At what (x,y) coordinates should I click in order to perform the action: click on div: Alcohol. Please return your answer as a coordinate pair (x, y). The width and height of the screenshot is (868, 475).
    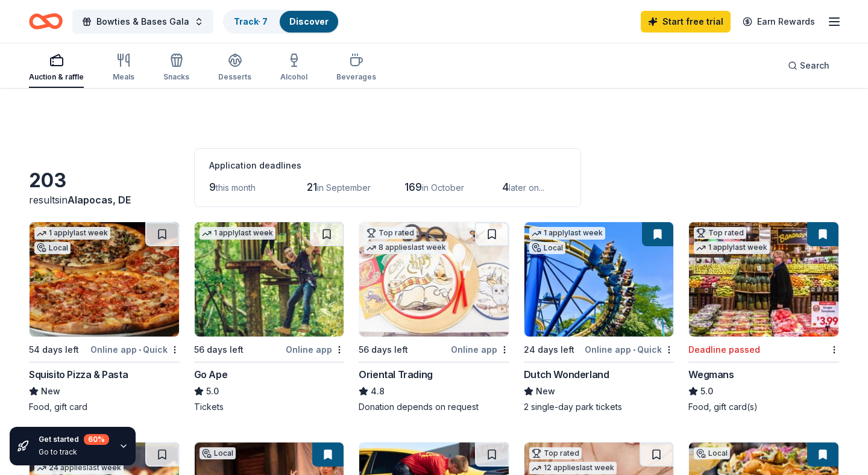
    Looking at the image, I should click on (293, 77).